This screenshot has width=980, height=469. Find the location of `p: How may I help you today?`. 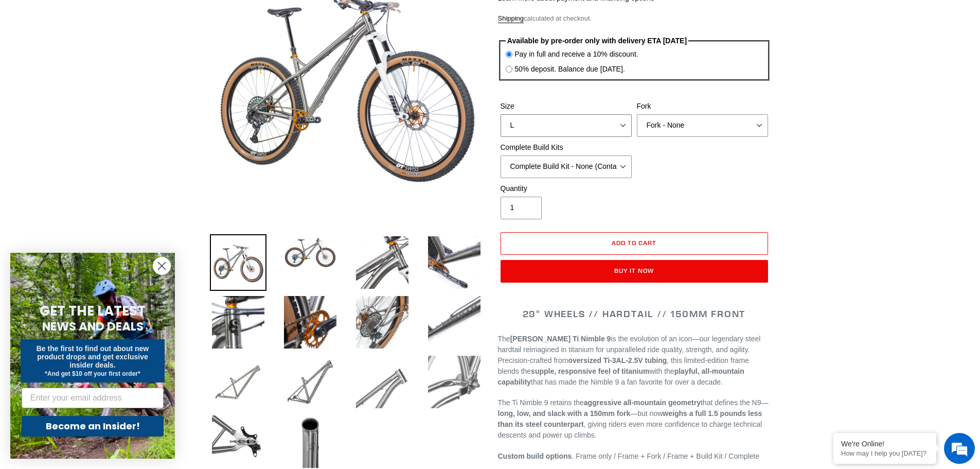

p: How may I help you today? is located at coordinates (885, 453).